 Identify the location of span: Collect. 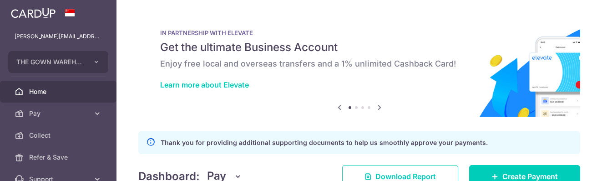
(59, 135).